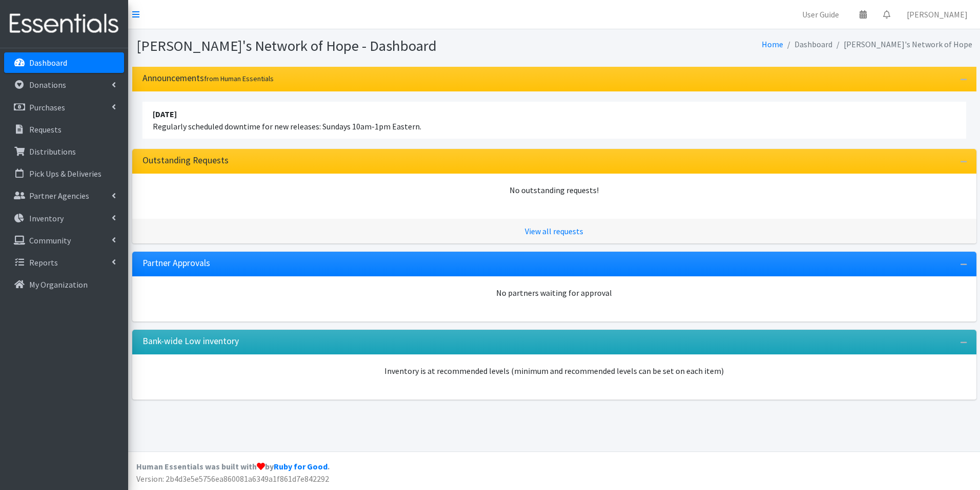 The width and height of the screenshot is (980, 490). What do you see at coordinates (64, 218) in the screenshot?
I see `a: Inventory` at bounding box center [64, 218].